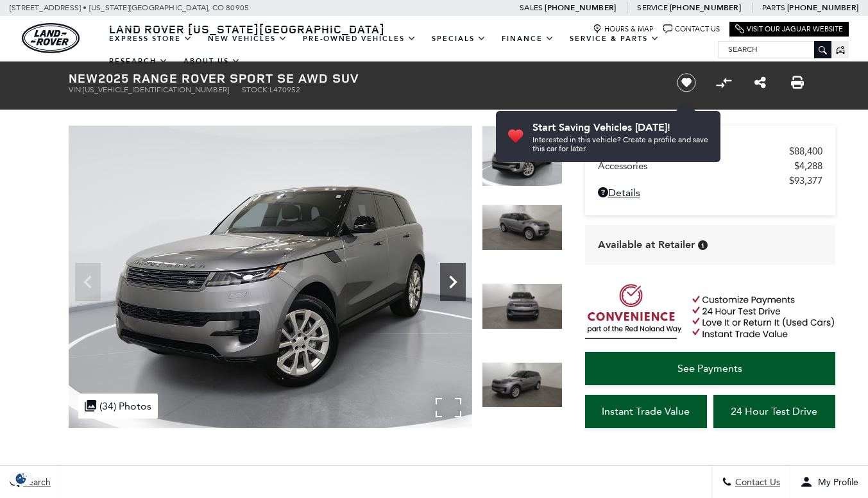 This screenshot has height=498, width=868. Describe the element at coordinates (774, 50) in the screenshot. I see `input: Search` at that location.